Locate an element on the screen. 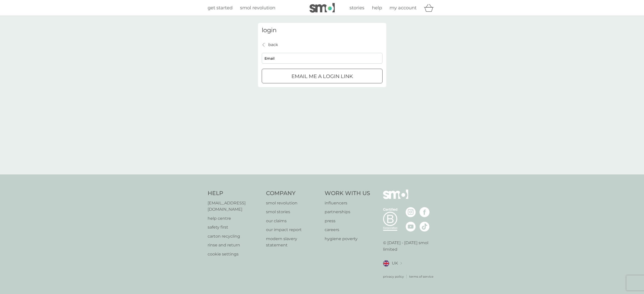 This screenshot has width=644, height=294. a: rinse and return is located at coordinates (235, 245).